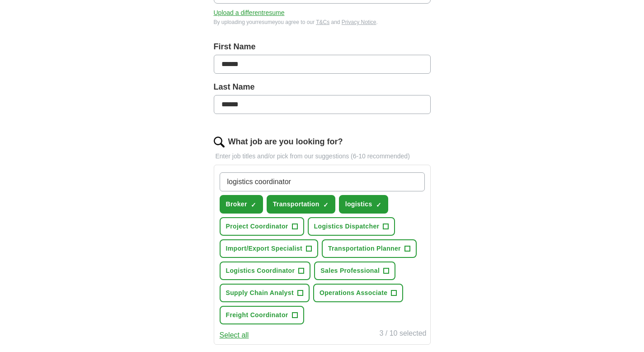  What do you see at coordinates (322, 87) in the screenshot?
I see `label: Last Name` at bounding box center [322, 87].